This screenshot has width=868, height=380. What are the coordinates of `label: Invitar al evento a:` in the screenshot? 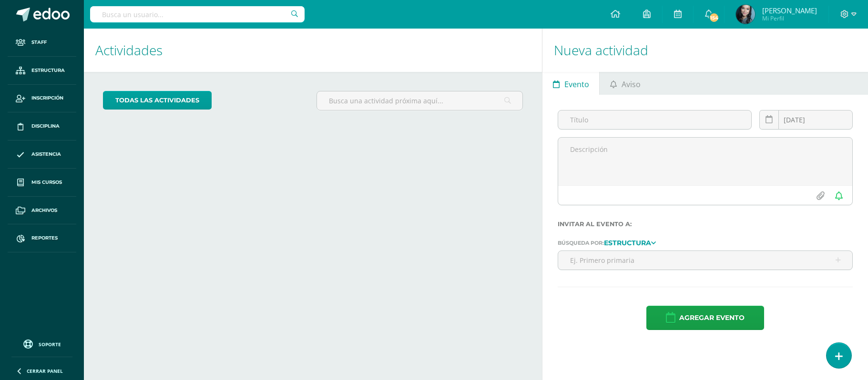 It's located at (705, 224).